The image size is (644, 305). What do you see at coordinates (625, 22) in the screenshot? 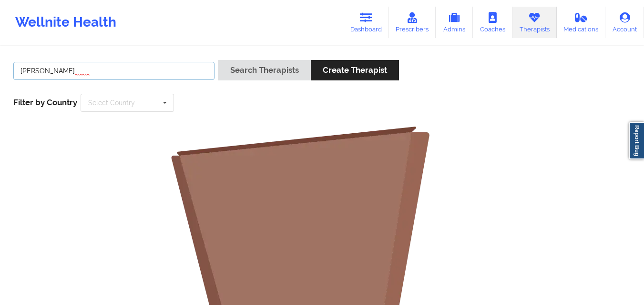
I see `a: Account` at bounding box center [625, 22].